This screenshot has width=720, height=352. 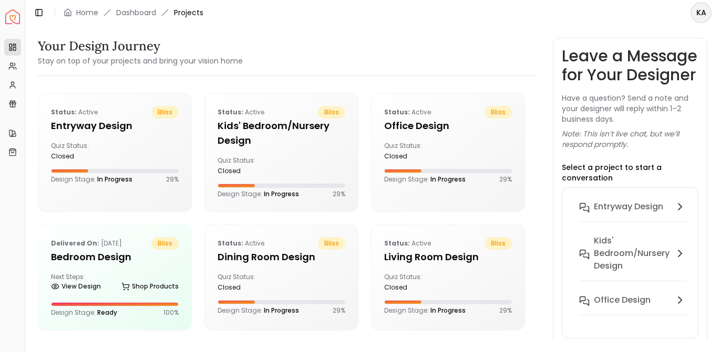 What do you see at coordinates (631, 254) in the screenshot?
I see `h6: Kids' Bedroom/Nursery design` at bounding box center [631, 254].